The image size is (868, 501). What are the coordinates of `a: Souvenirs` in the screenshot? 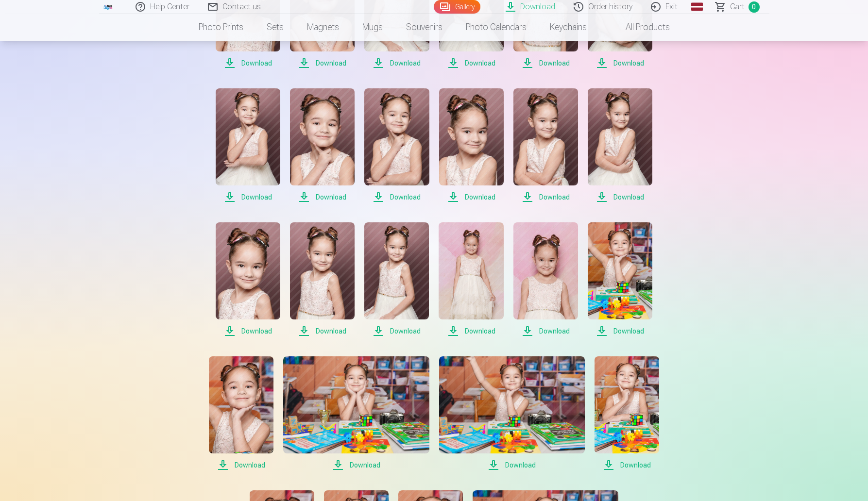 It's located at (424, 27).